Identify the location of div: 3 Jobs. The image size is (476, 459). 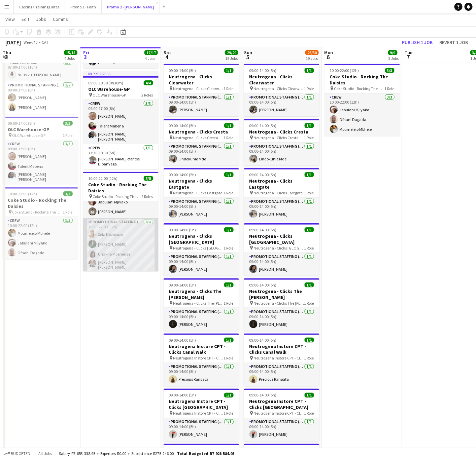
(394, 58).